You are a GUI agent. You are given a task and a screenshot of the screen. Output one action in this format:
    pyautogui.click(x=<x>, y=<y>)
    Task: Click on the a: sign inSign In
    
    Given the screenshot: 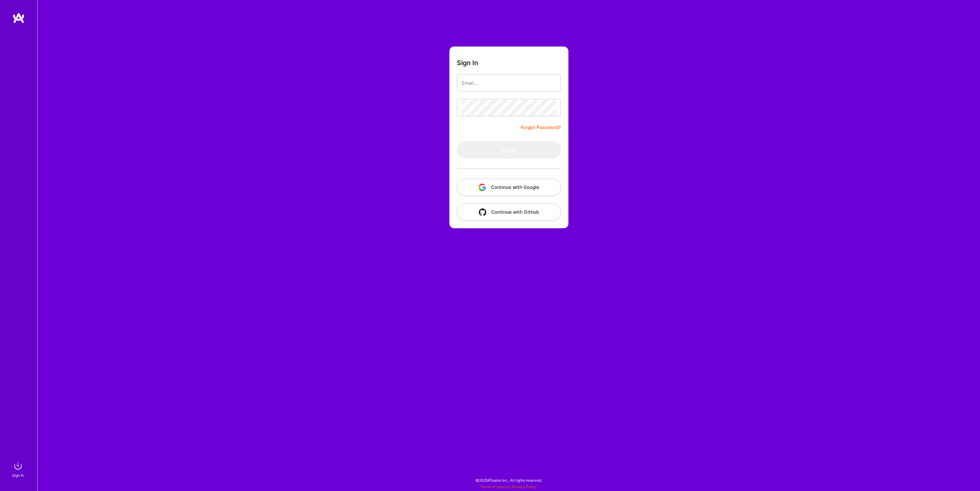 What is the action you would take?
    pyautogui.click(x=19, y=469)
    